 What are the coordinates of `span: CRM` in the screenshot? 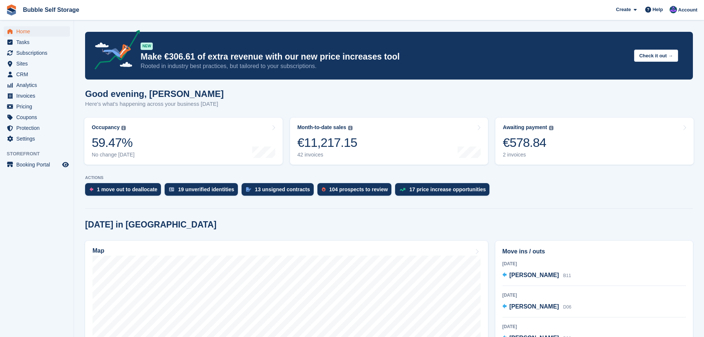 It's located at (38, 74).